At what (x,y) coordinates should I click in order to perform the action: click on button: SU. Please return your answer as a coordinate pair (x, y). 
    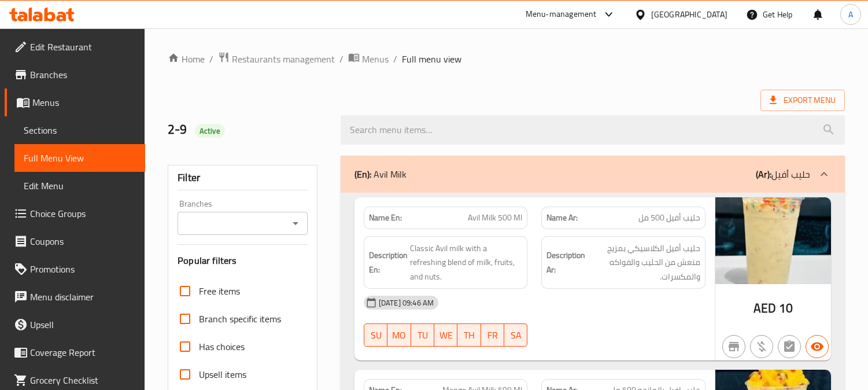
    Looking at the image, I should click on (375, 335).